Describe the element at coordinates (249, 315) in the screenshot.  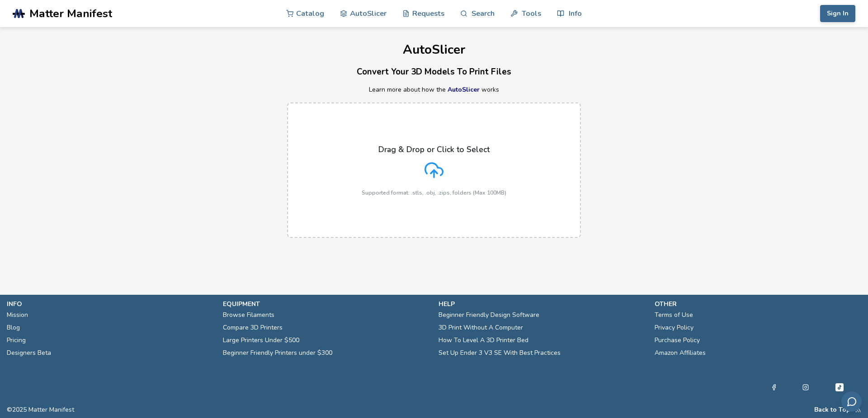
I see `a: Browse Filaments` at that location.